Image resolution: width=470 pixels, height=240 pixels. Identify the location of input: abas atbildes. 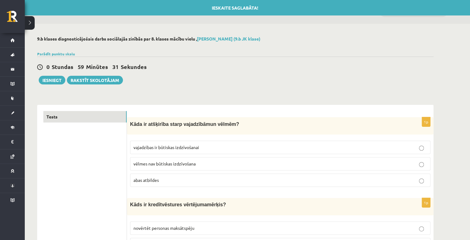
(421, 181).